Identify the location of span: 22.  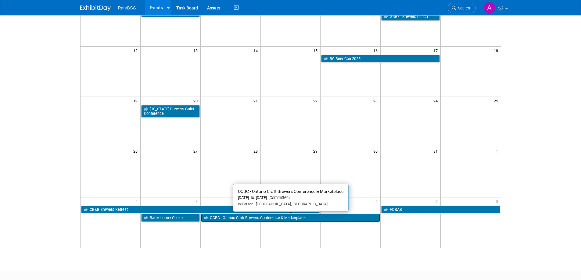
(316, 101).